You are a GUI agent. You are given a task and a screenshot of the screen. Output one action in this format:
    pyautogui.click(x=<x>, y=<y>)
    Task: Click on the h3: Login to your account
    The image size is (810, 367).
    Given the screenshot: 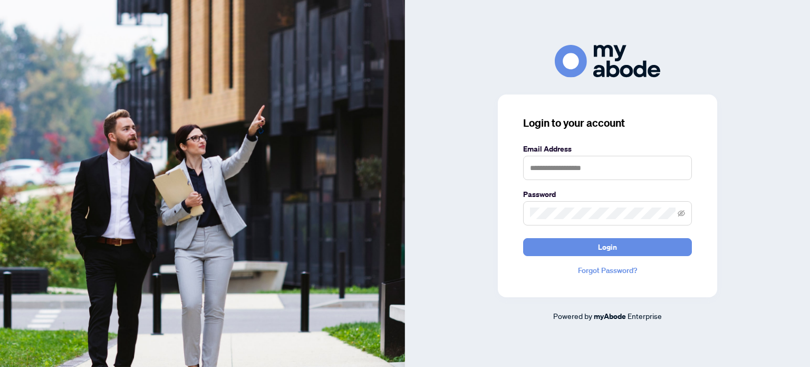 What is the action you would take?
    pyautogui.click(x=608, y=123)
    